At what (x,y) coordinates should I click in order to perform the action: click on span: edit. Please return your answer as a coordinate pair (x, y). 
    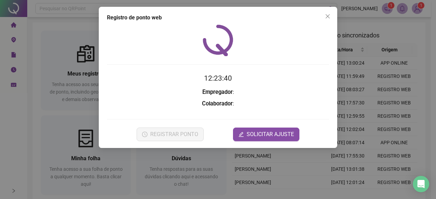
    Looking at the image, I should click on (241, 135).